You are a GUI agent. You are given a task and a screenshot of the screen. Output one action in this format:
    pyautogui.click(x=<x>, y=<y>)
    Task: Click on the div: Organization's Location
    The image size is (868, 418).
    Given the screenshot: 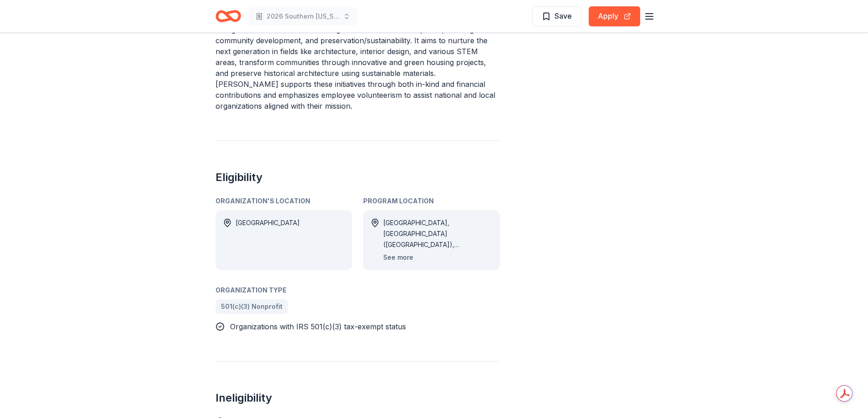 What is the action you would take?
    pyautogui.click(x=284, y=201)
    